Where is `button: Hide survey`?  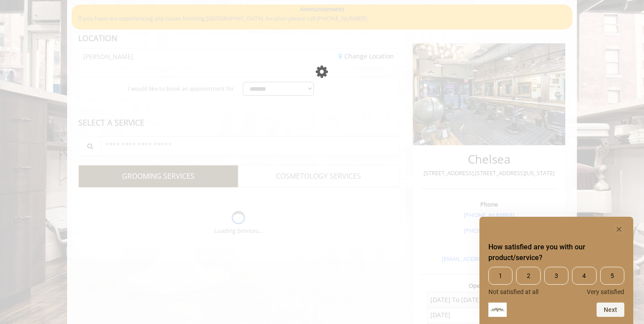 button: Hide survey is located at coordinates (619, 229).